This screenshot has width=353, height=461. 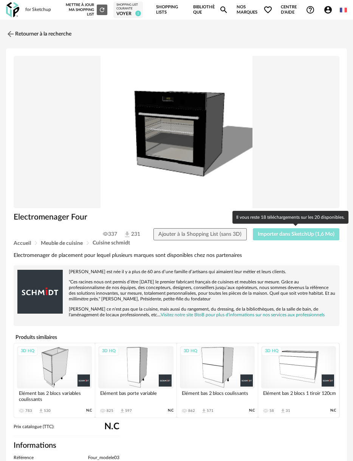 I want to click on div: voyer, so click(x=128, y=14).